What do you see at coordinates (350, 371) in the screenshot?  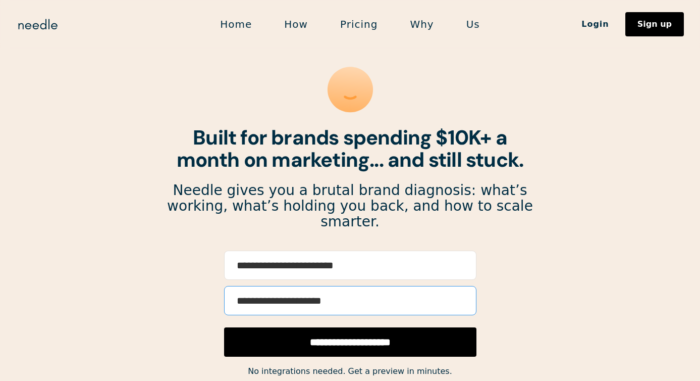 I see `div: No integrations needed. Get a preview in minutes.` at bounding box center [350, 371].